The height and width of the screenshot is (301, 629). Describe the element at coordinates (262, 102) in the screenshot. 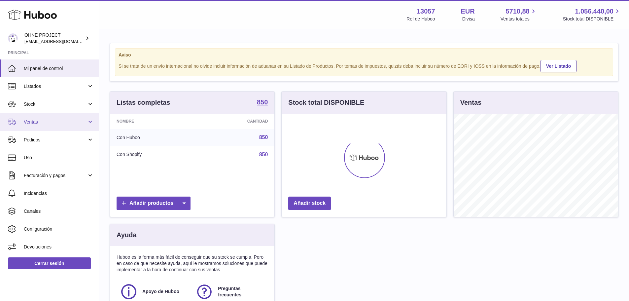

I see `strong: 850` at that location.